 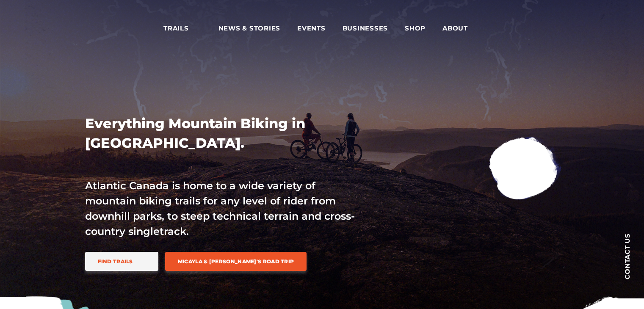 What do you see at coordinates (627, 256) in the screenshot?
I see `a: Contact us` at bounding box center [627, 256].